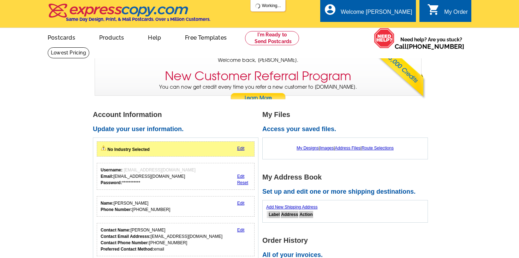 The width and height of the screenshot is (519, 258). What do you see at coordinates (431, 43) in the screenshot?
I see `span: Need help? Are you stuck?` at bounding box center [431, 43].